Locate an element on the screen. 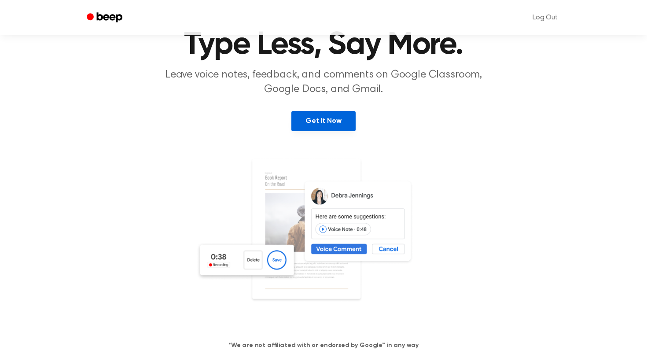  a: Get It Now is located at coordinates (323, 121).